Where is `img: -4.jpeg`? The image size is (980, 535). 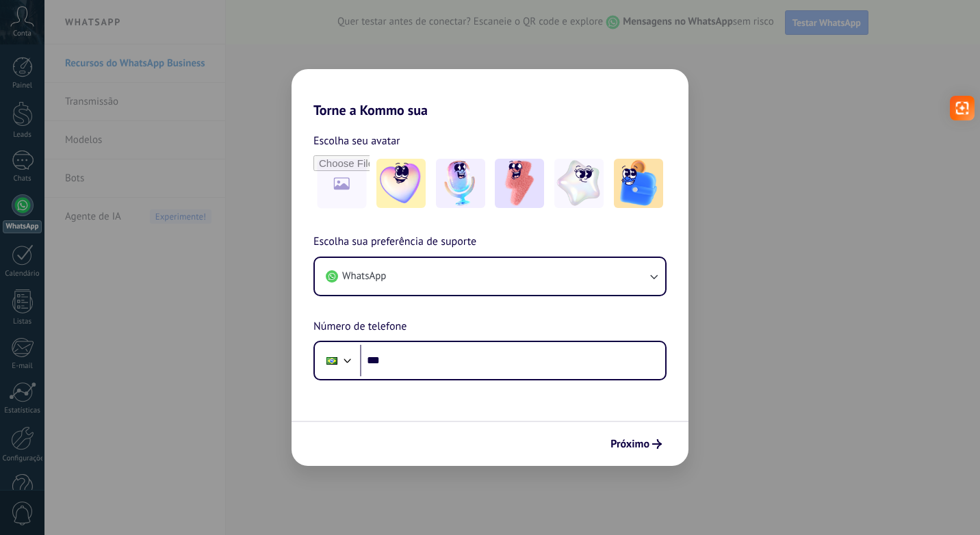
img: -4.jpeg is located at coordinates (579, 184).